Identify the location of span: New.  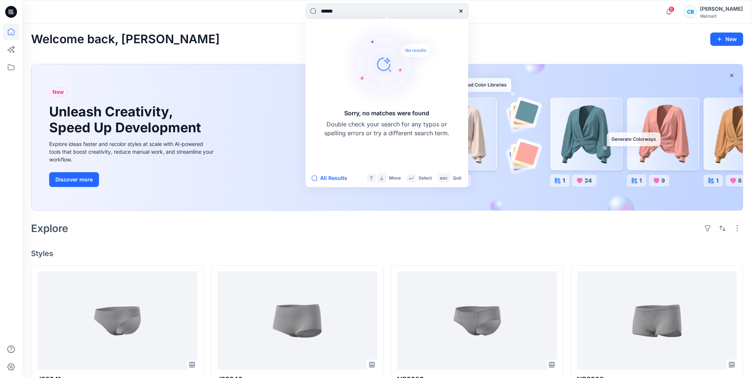
(58, 92).